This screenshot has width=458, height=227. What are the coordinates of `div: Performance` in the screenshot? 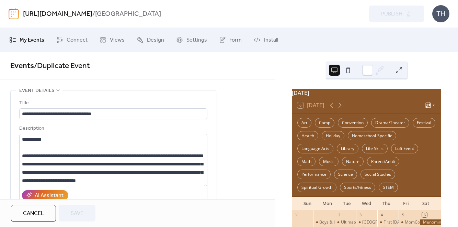 It's located at (314, 174).